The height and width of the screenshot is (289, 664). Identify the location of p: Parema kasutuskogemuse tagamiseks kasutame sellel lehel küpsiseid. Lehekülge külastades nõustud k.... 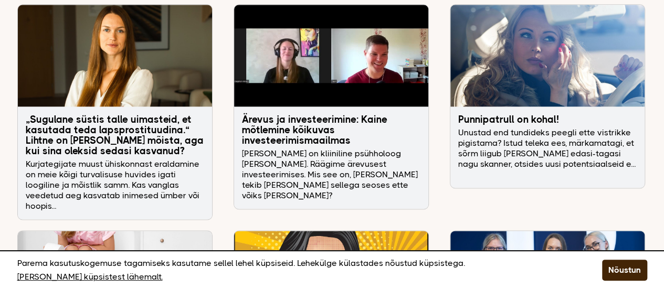
(296, 270).